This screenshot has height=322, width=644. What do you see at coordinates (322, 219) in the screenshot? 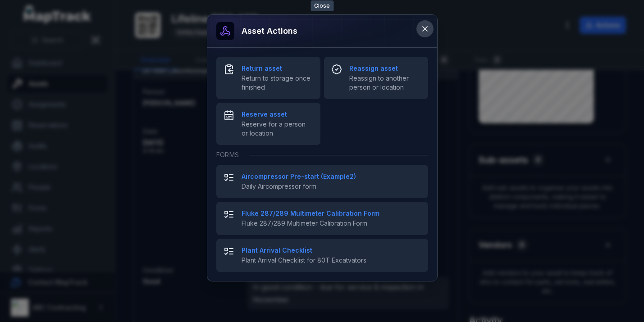
I see `button: Fluke 287/289 Multimeter Calibration FormFluke 287/289 Multimeter Calibration Form` at bounding box center [322, 219].